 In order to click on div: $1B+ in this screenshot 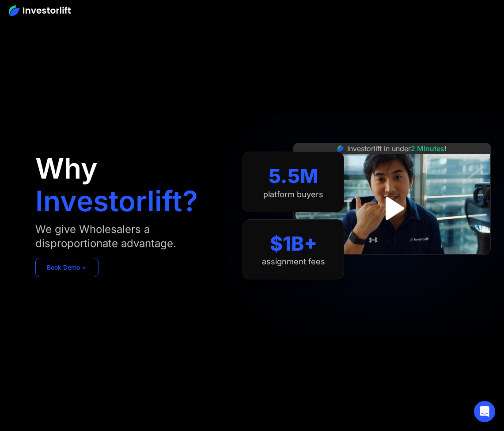, I will do `click(294, 243)`.